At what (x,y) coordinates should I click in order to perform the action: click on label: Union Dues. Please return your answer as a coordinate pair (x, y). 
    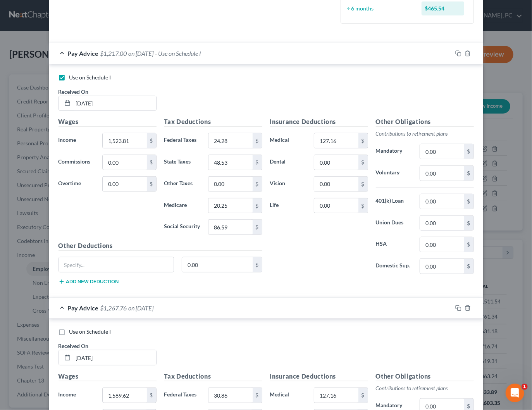
    Looking at the image, I should click on (394, 223).